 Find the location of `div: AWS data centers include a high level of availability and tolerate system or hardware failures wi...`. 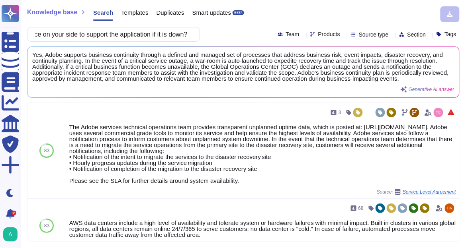

div: AWS data centers include a high level of availability and tolerate system or hardware failures wi... is located at coordinates (262, 229).